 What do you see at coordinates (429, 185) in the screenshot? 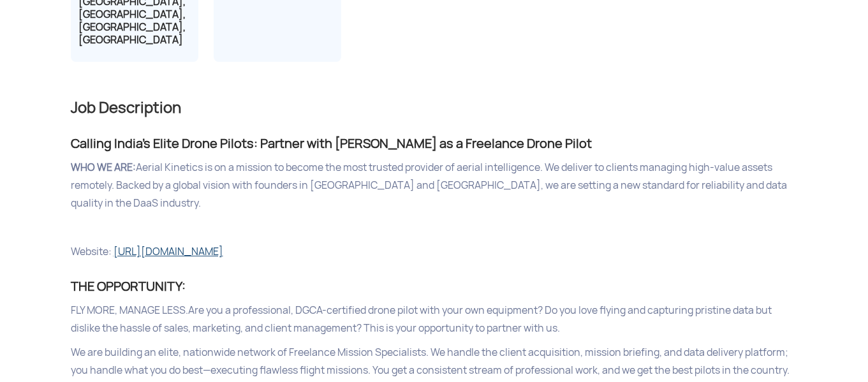
I see `span: Aerial Kinetics is on a mission to become the most trusted provider of aerial intelligence. We de...` at bounding box center [429, 185].